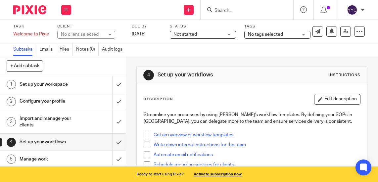 The height and width of the screenshot is (182, 378). What do you see at coordinates (48, 101) in the screenshot?
I see `h1: Configure your profile` at bounding box center [48, 101].